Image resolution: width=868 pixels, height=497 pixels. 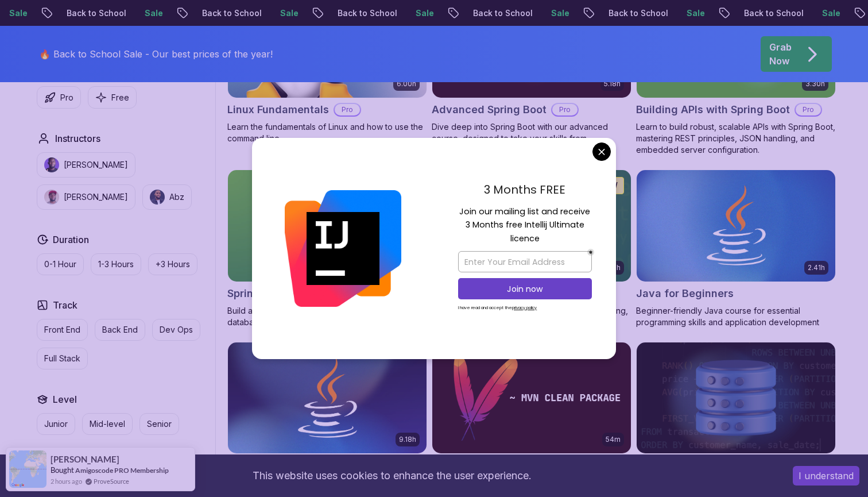 I want to click on p: 2.41h, so click(x=816, y=267).